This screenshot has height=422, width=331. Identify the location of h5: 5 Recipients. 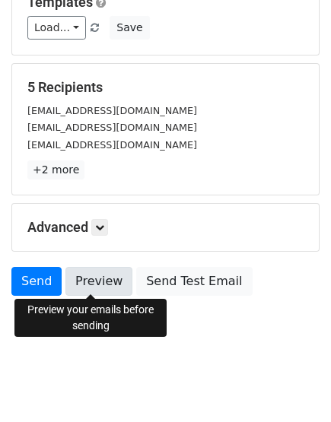
(165, 87).